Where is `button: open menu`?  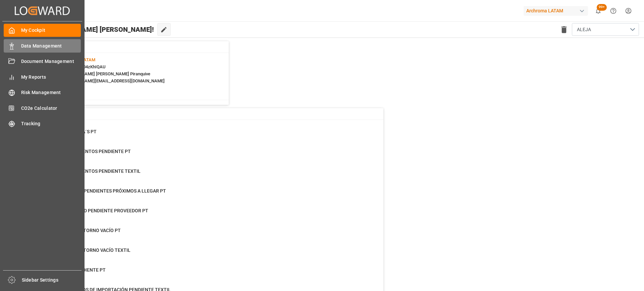
button: open menu is located at coordinates (605, 29).